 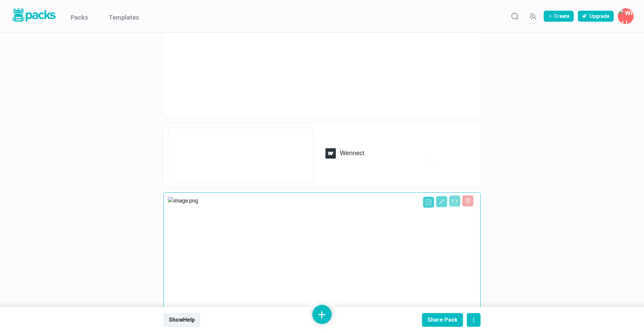 What do you see at coordinates (559, 16) in the screenshot?
I see `button: Create Pack` at bounding box center [559, 16].